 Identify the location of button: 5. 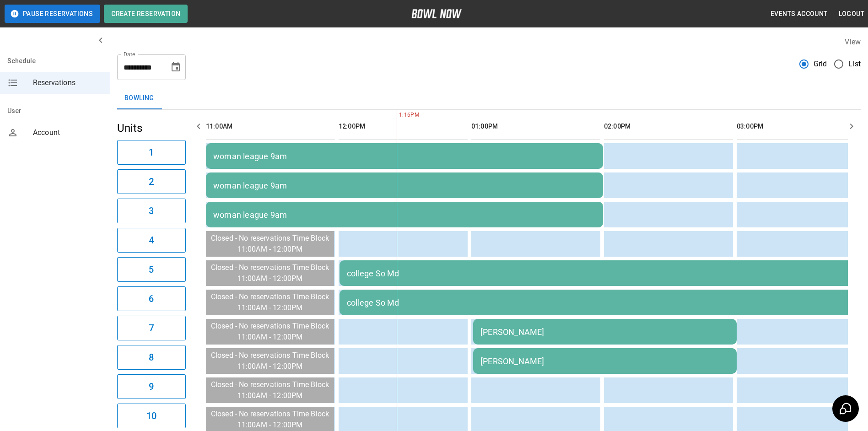
(152, 270).